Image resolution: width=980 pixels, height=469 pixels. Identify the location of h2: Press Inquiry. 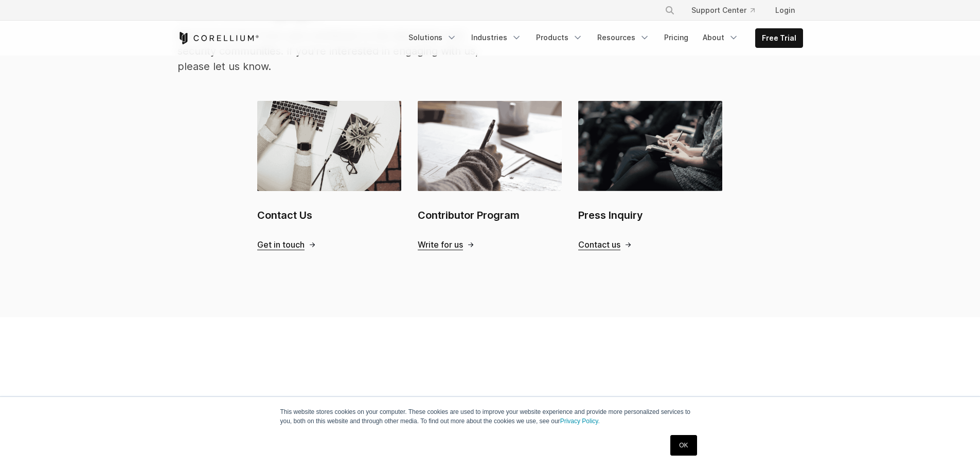
(651, 215).